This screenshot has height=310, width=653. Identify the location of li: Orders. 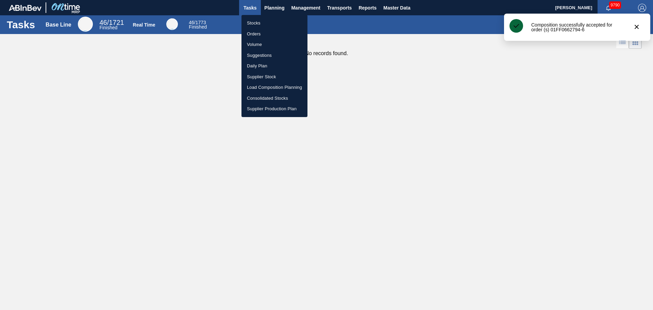
(274, 34).